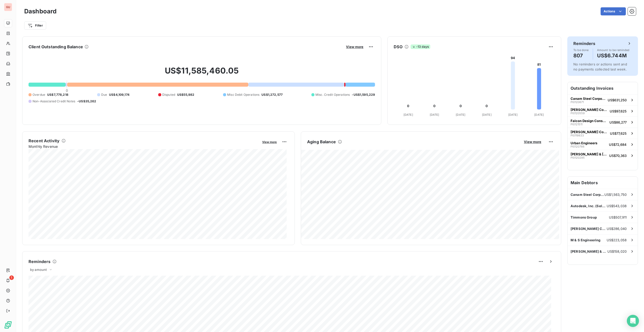 Image resolution: width=644 pixels, height=332 pixels. Describe the element at coordinates (58, 95) in the screenshot. I see `span: US$7,778,218` at that location.